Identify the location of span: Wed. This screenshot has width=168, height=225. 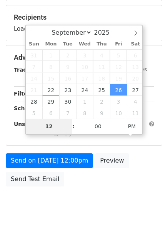
(85, 44).